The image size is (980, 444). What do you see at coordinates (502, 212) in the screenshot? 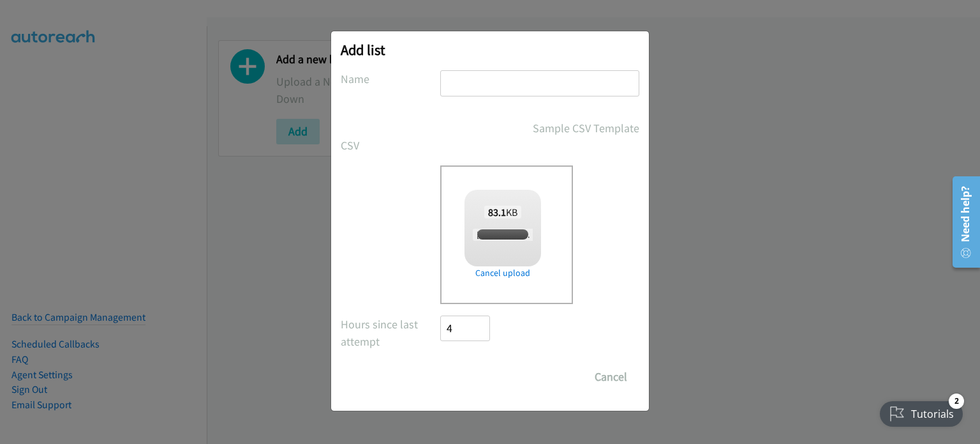
I see `span: KB` at bounding box center [502, 212].